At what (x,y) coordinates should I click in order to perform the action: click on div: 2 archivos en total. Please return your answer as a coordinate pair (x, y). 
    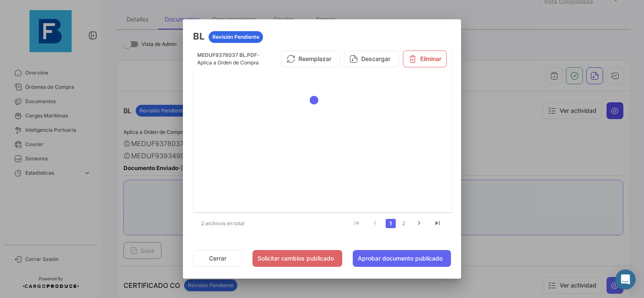
    Looking at the image, I should click on (227, 223).